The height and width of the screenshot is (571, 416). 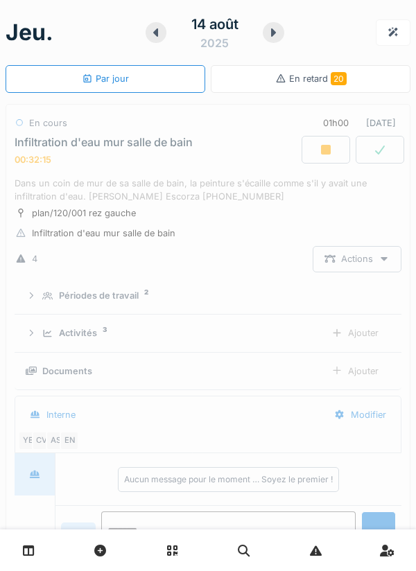 What do you see at coordinates (42, 440) in the screenshot?
I see `div: CV` at bounding box center [42, 440].